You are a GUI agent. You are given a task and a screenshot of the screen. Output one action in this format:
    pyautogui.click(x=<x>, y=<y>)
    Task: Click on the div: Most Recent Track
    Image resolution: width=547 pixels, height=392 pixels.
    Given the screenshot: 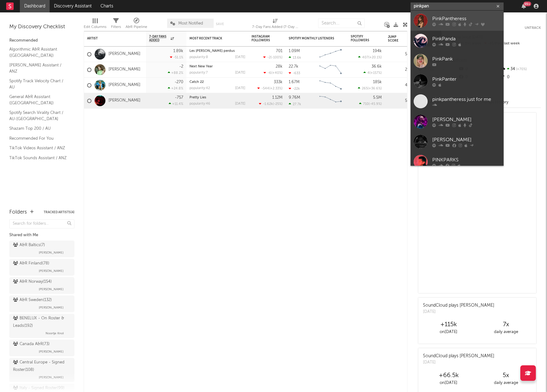 What is the action you would take?
    pyautogui.click(x=212, y=39)
    